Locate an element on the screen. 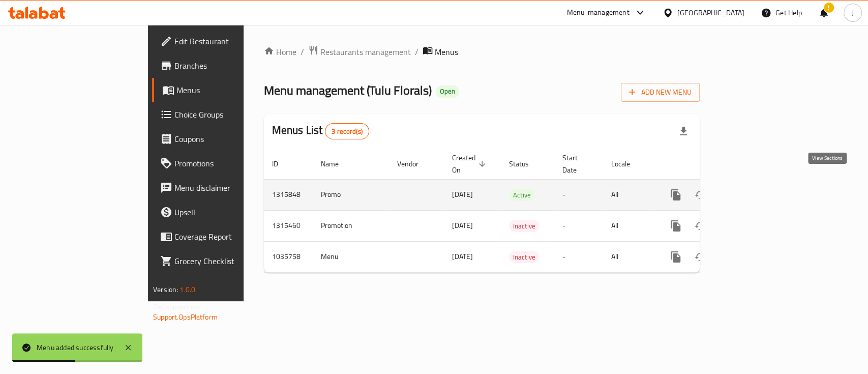  span: Open is located at coordinates (448, 91).